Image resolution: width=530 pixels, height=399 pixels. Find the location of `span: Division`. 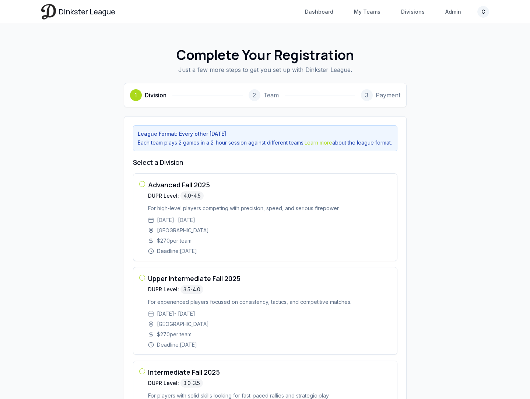

span: Division is located at coordinates (156, 95).